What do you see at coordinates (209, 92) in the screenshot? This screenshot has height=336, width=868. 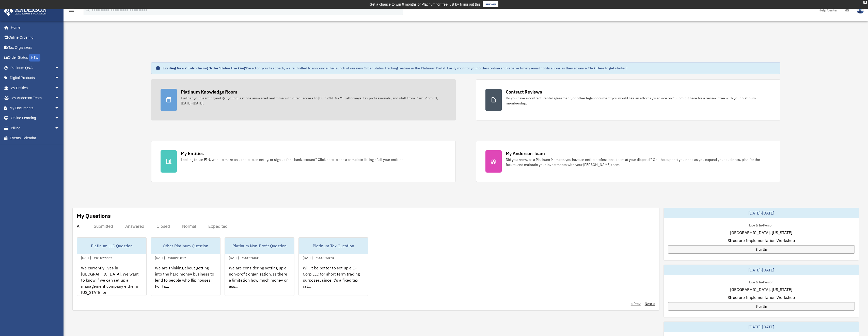 I see `div: Platinum Knowledge Room` at bounding box center [209, 92].